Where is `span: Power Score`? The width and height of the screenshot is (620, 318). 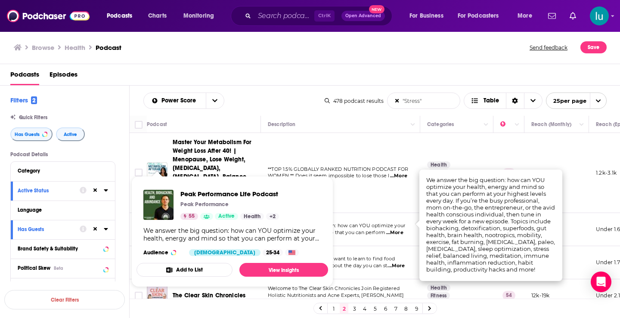
span: Power Score is located at coordinates (180, 101).